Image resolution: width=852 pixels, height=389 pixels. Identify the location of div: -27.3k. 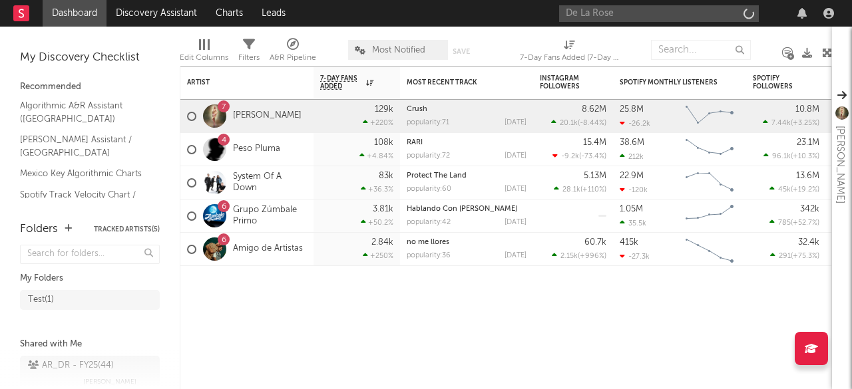
(634, 256).